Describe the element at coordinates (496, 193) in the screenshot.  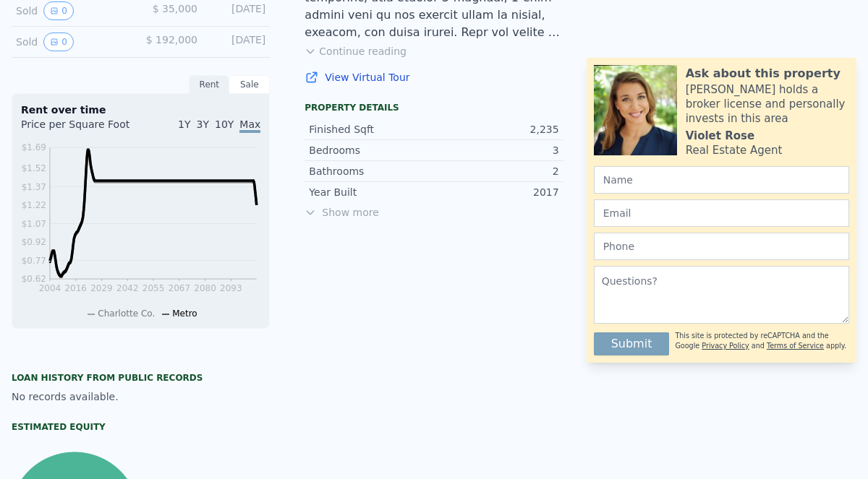
I see `div: 2017` at that location.